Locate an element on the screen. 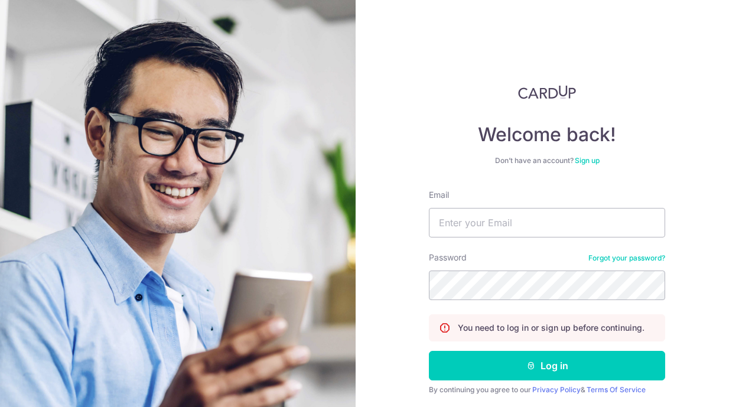  img: CardUp Logo is located at coordinates (547, 92).